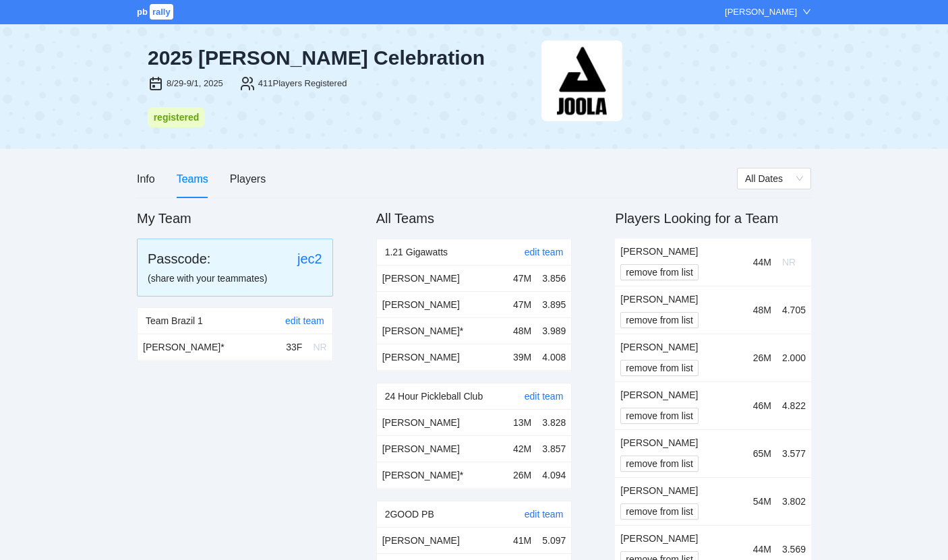  What do you see at coordinates (302, 84) in the screenshot?
I see `div: 411 Players Registered` at bounding box center [302, 84].